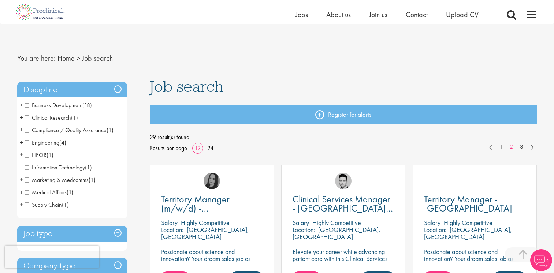  I want to click on img: Chatbot, so click(541, 260).